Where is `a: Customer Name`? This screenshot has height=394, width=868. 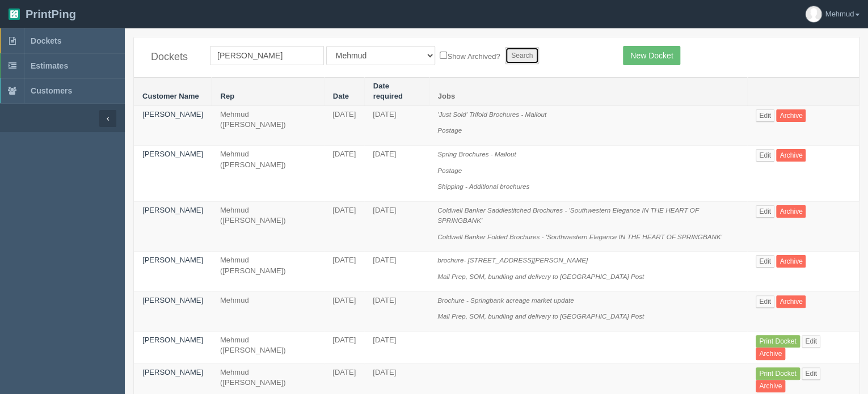
a: Customer Name is located at coordinates (170, 96).